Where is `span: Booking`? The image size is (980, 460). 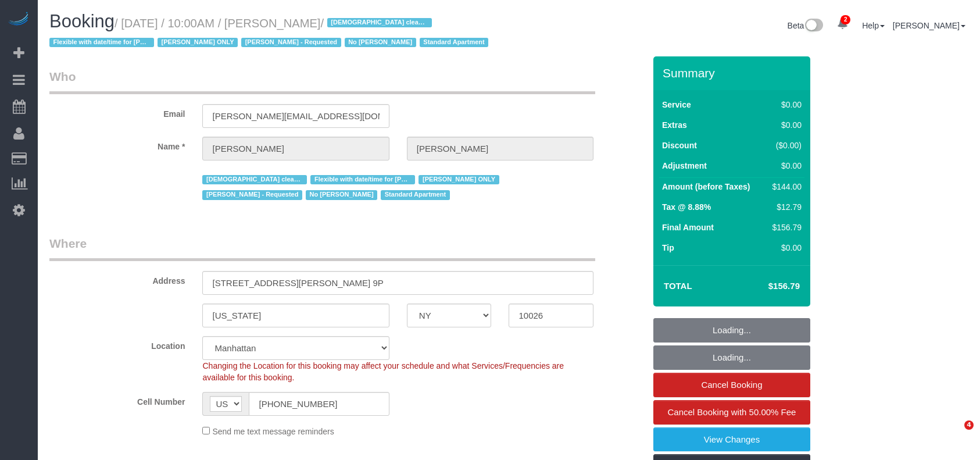
span: Booking is located at coordinates (82, 21).